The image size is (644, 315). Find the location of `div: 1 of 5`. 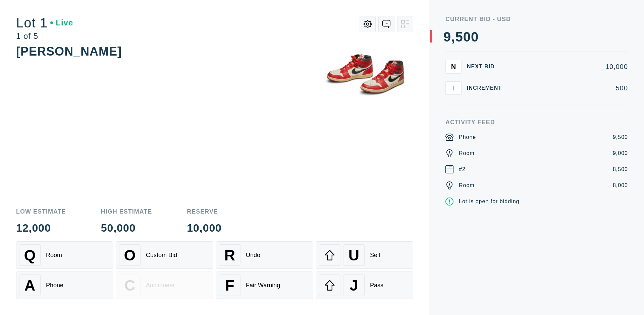

div: 1 of 5 is located at coordinates (45, 36).